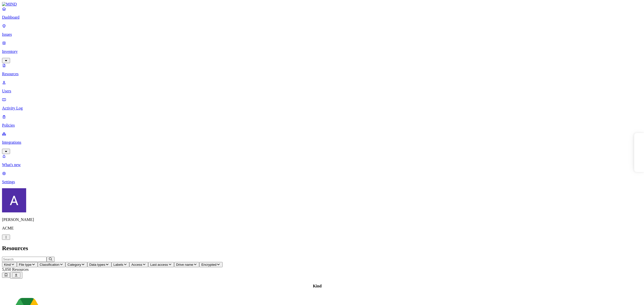 Image resolution: width=644 pixels, height=305 pixels. I want to click on p: Policies, so click(322, 125).